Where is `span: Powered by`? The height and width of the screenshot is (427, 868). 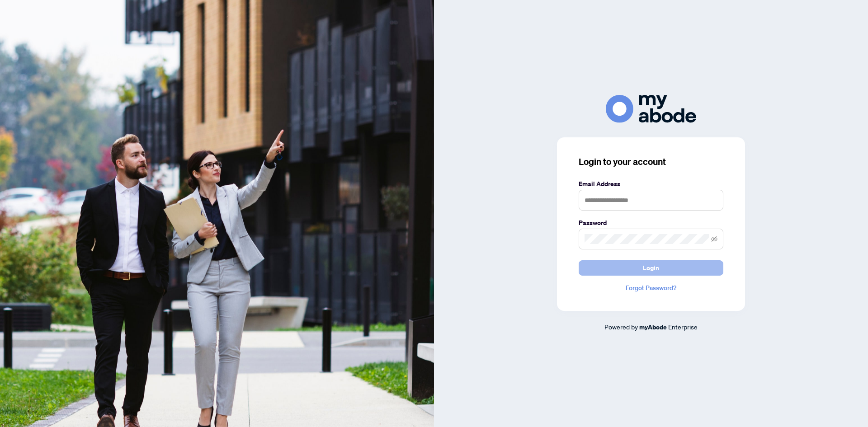
span: Powered by is located at coordinates (621, 327).